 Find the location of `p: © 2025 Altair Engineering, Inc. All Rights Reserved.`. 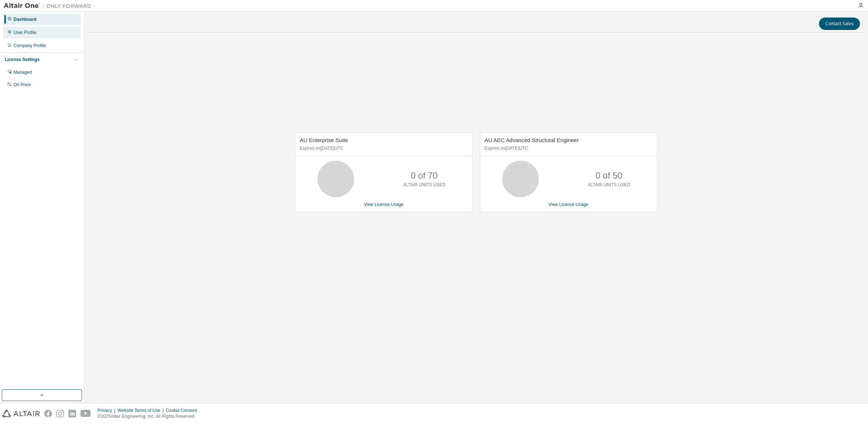

p: © 2025 Altair Engineering, Inc. All Rights Reserved. is located at coordinates (149, 417).